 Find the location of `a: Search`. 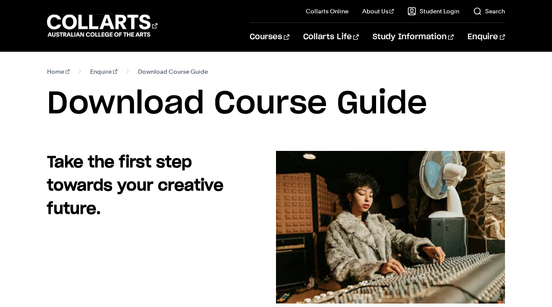

a: Search is located at coordinates (489, 11).